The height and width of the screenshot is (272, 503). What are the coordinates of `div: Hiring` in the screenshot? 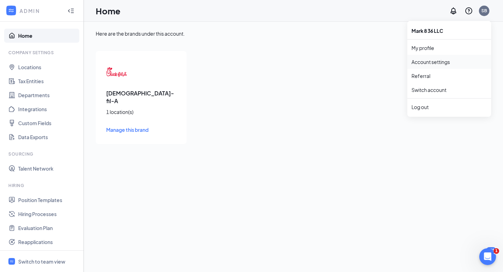 It's located at (42, 185).